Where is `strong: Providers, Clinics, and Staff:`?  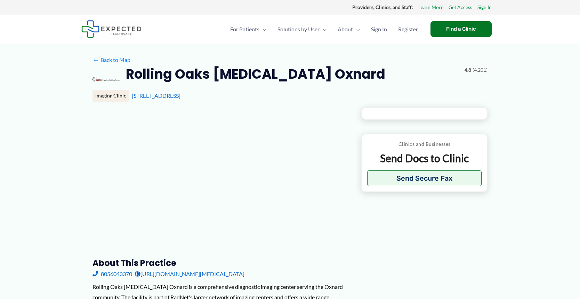
strong: Providers, Clinics, and Staff: is located at coordinates (383, 7).